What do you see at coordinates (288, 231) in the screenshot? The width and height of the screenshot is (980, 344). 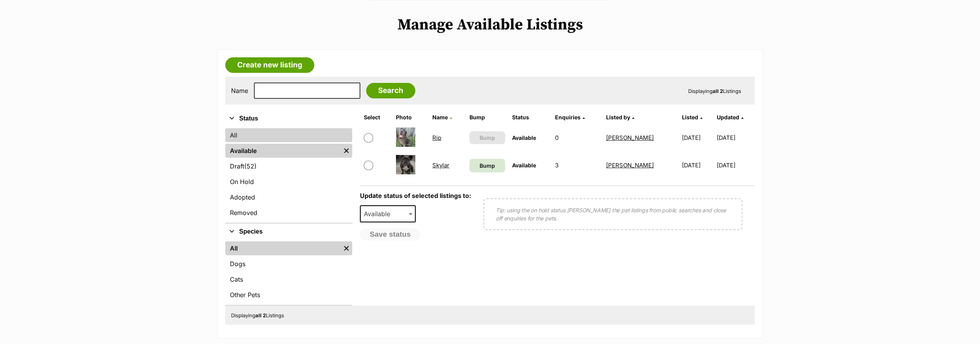 I see `button: Species` at bounding box center [288, 231].